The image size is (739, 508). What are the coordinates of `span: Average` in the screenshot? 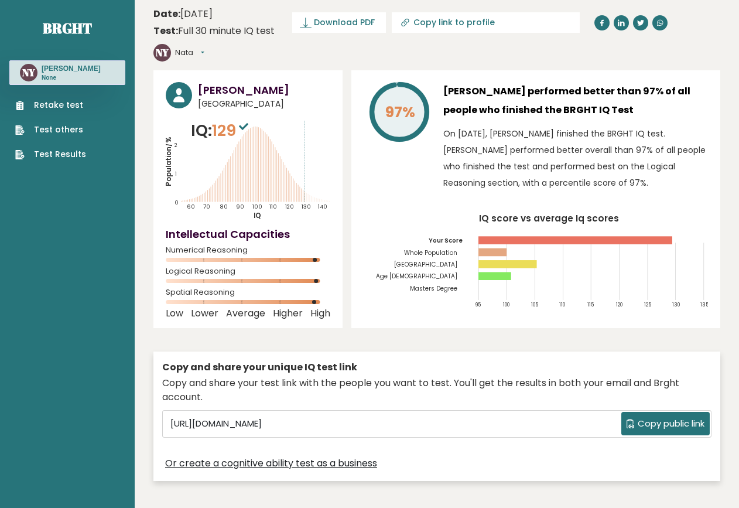 It's located at (245, 313).